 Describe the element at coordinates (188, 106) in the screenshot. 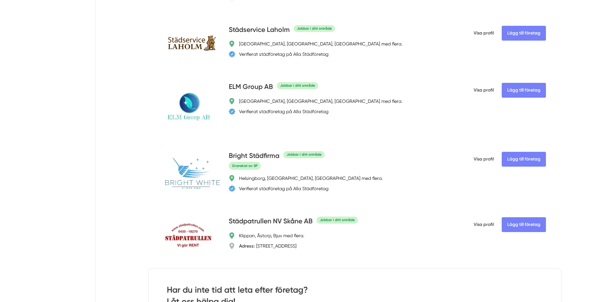

I see `img: ELM Group AB` at that location.